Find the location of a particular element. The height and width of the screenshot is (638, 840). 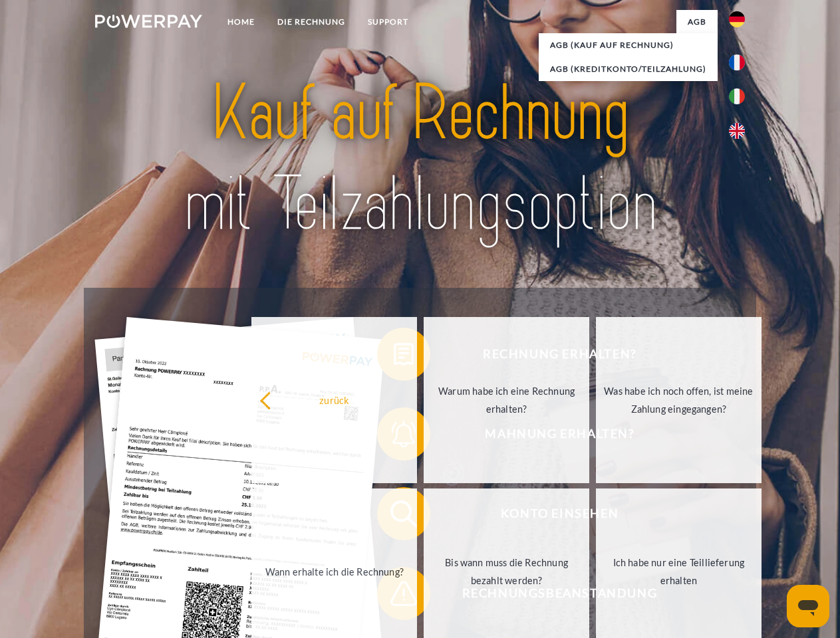

a: DIE RECHNUNG is located at coordinates (311, 22).